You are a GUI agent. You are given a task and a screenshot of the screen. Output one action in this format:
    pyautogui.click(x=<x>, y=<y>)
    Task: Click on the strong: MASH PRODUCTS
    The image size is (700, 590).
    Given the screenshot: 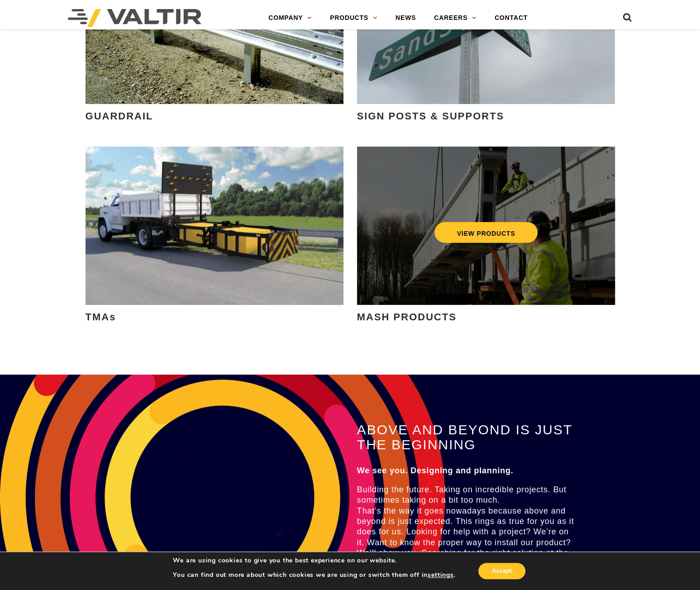 What is the action you would take?
    pyautogui.click(x=407, y=317)
    